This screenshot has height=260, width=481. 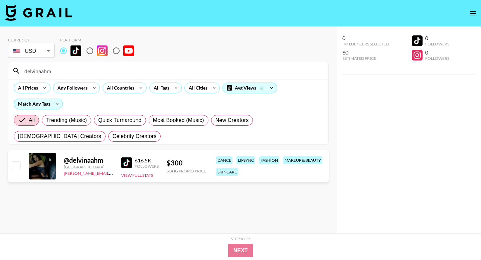 What do you see at coordinates (27, 88) in the screenshot?
I see `div: All Prices` at bounding box center [27, 88].